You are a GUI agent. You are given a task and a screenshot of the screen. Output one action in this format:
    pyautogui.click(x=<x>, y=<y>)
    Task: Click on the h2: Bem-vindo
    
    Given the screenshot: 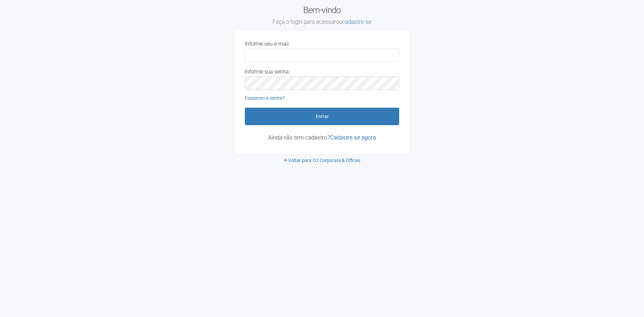 What is the action you would take?
    pyautogui.click(x=322, y=16)
    